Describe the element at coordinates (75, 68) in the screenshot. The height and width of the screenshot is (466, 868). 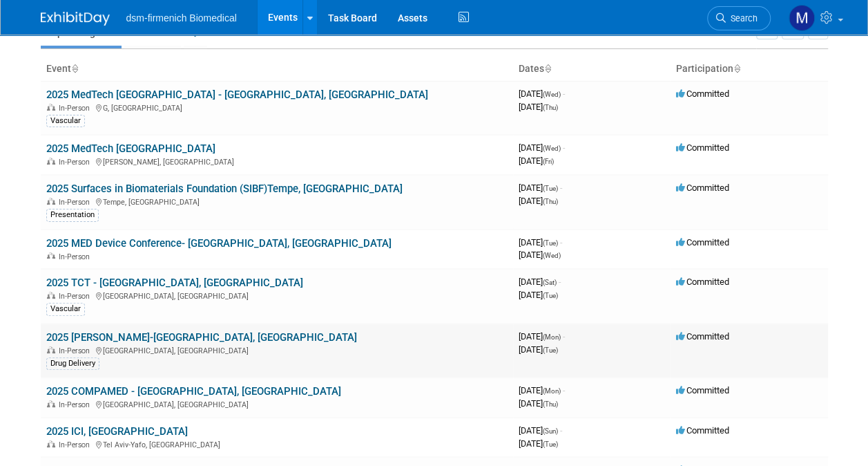
I see `a: Sort by Event Name` at that location.